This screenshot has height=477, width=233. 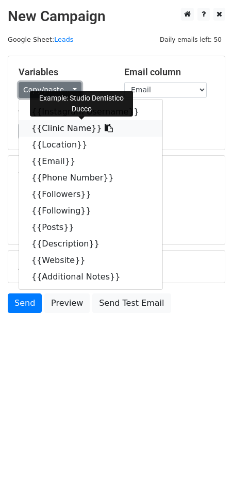 I want to click on div: Example: Studio Dentistico Ducco, so click(x=81, y=104).